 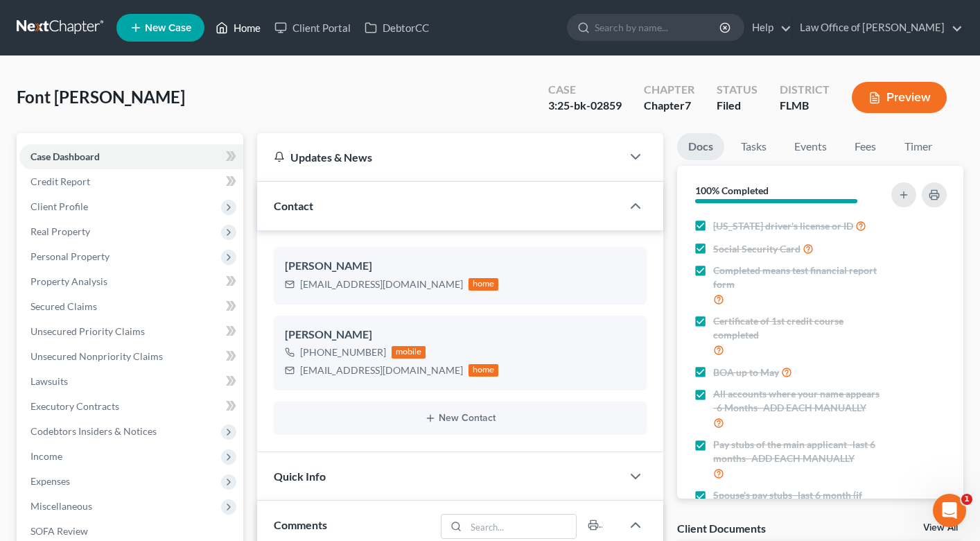 I want to click on div: 3:25-bk-02859, so click(x=585, y=106).